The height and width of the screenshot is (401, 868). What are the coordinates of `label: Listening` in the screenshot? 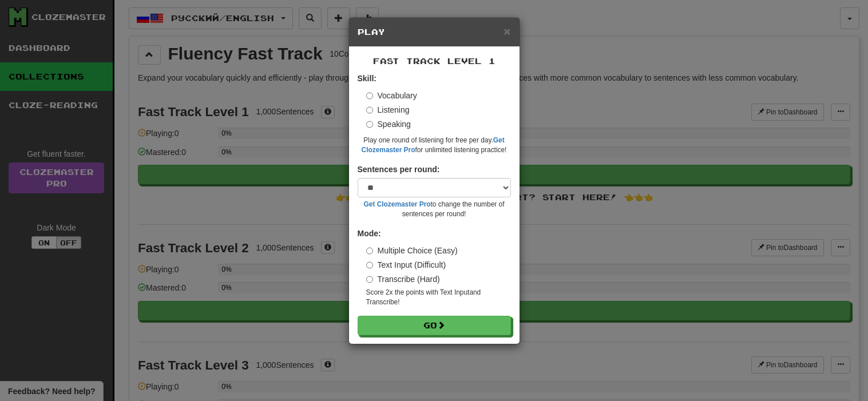 It's located at (388, 110).